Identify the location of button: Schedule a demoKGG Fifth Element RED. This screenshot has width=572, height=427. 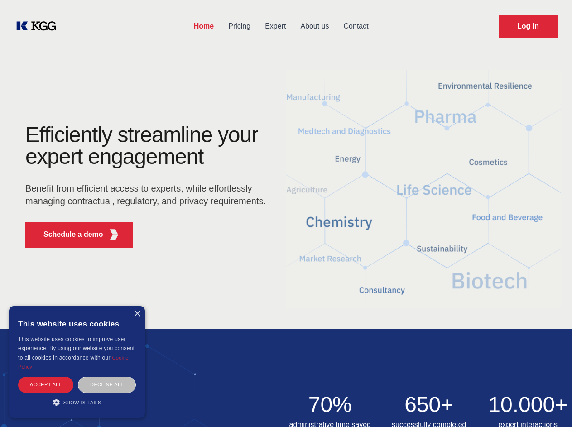
(79, 235).